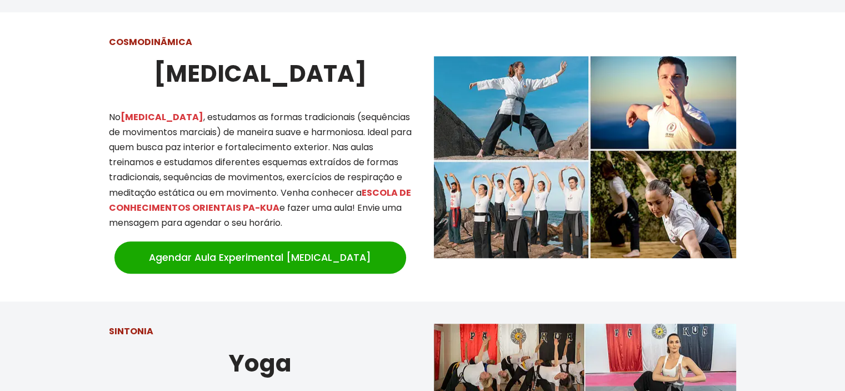  I want to click on strong: COSMODINÃMICA, so click(151, 42).